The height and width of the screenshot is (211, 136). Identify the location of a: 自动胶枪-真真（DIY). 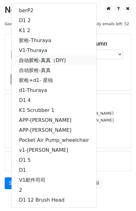
(54, 61).